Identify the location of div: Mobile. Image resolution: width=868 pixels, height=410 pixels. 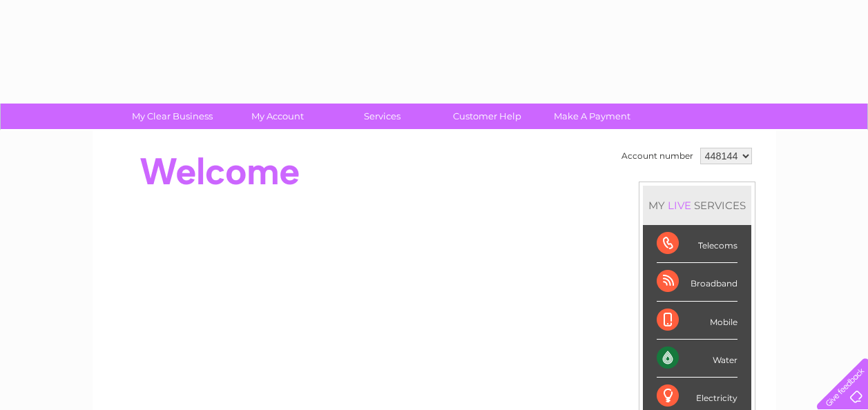
(697, 320).